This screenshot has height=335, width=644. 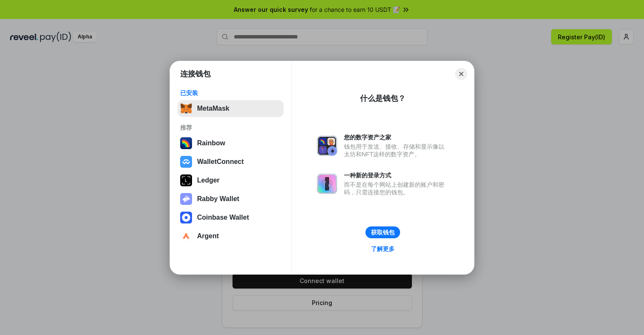 What do you see at coordinates (218, 199) in the screenshot?
I see `div: Rabby Wallet` at bounding box center [218, 199].